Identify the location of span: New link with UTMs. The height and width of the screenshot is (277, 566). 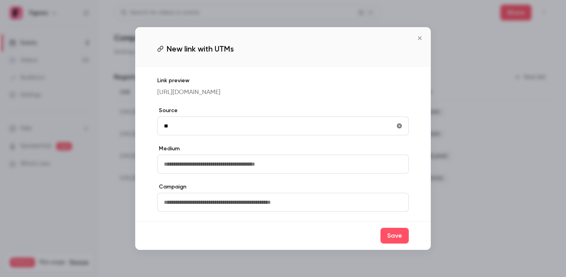
(200, 49).